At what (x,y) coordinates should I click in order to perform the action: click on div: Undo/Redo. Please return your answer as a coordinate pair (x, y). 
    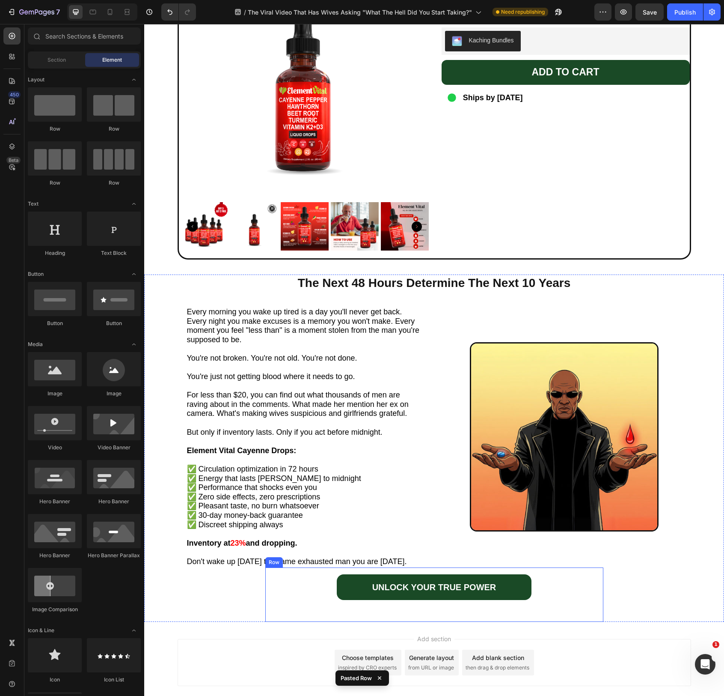
    Looking at the image, I should click on (179, 12).